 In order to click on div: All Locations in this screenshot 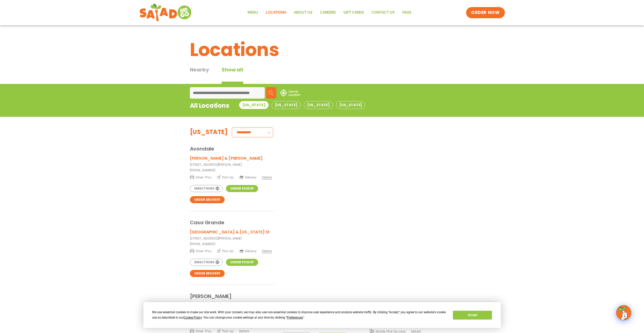, I will do `click(209, 107)`.